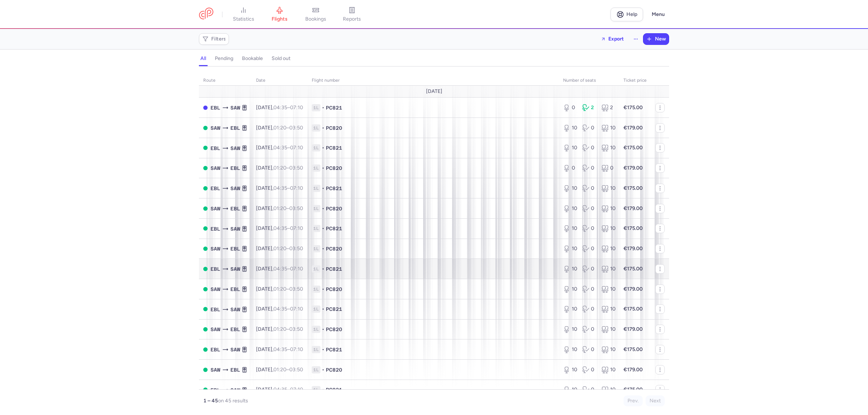  I want to click on th: number of seats, so click(589, 81).